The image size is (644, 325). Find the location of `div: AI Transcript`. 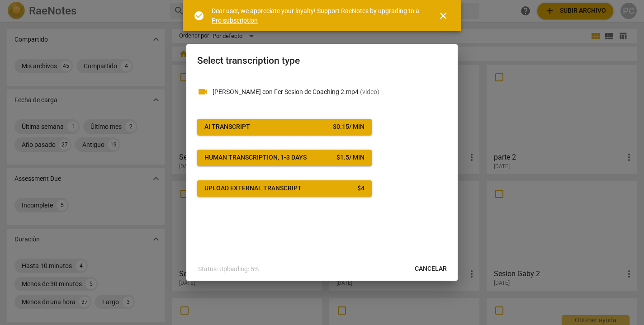

div: AI Transcript is located at coordinates (227, 127).